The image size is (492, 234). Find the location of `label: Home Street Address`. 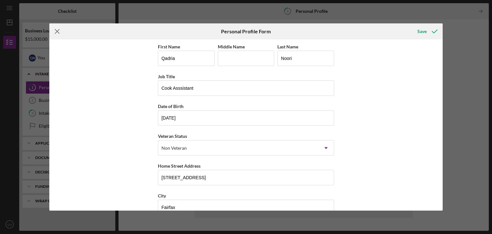

label: Home Street Address is located at coordinates (179, 165).